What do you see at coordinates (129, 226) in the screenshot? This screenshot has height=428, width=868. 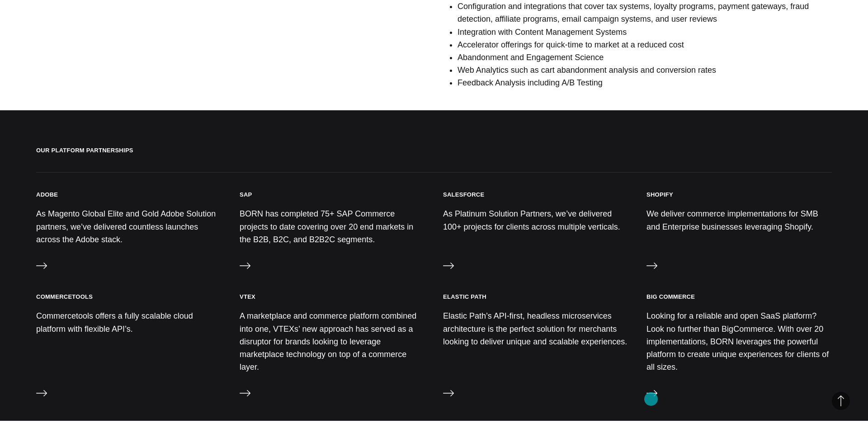 I see `p: As Magento Global Elite and Gold Adobe Solution partners, we’ve delivered countless launches acro...` at bounding box center [129, 226].